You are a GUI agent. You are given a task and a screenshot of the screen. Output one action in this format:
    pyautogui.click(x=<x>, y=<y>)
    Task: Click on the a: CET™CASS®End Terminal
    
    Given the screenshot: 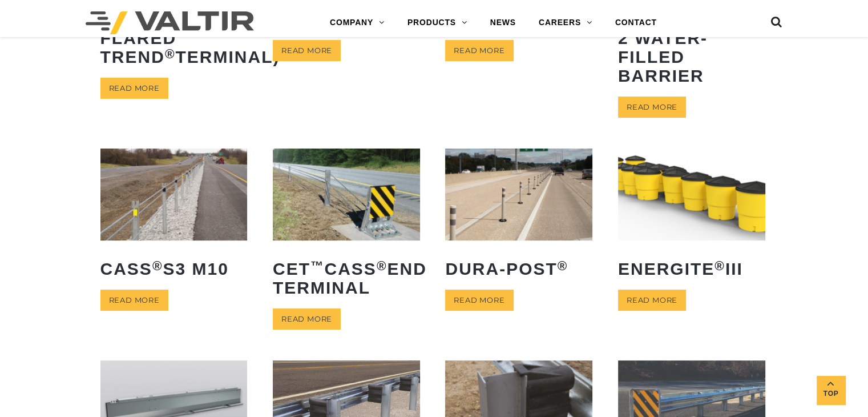 What is the action you would take?
    pyautogui.click(x=346, y=227)
    